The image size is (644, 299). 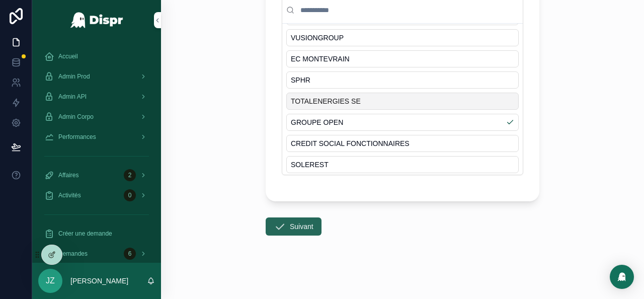 What do you see at coordinates (74, 77) in the screenshot?
I see `span: Admin Prod` at bounding box center [74, 77].